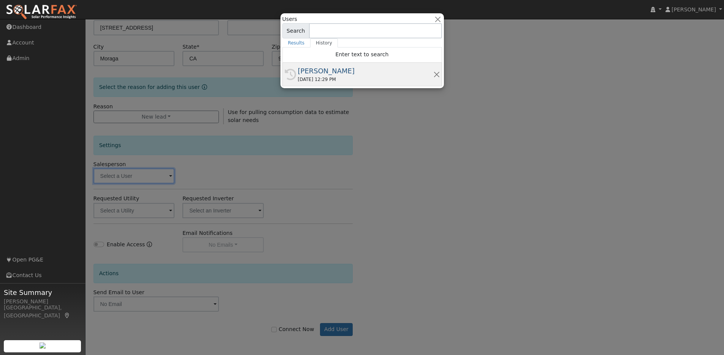  I want to click on span: Search, so click(296, 31).